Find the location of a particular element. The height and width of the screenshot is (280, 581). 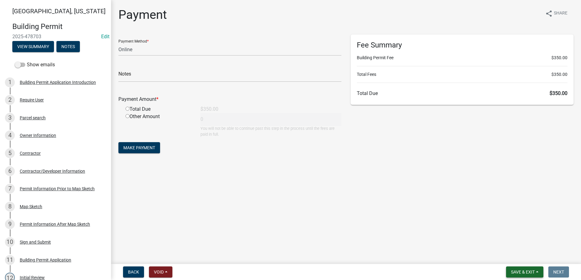

div: 3 is located at coordinates (10, 118).